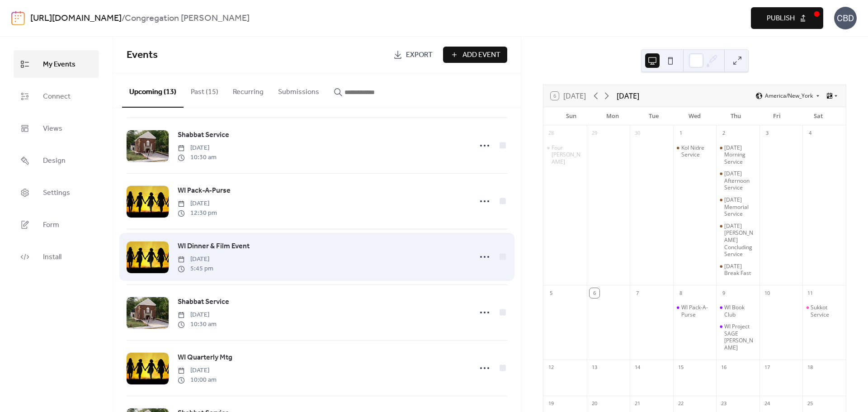 The height and width of the screenshot is (412, 868). Describe the element at coordinates (638, 367) in the screenshot. I see `div: 14` at that location.